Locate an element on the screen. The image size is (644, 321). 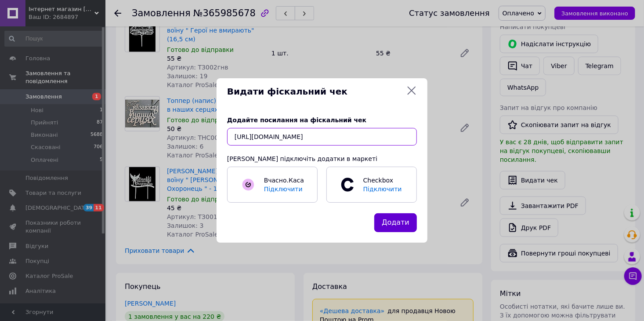
span: Додайте посилання на фіскальний чек is located at coordinates (296, 120).